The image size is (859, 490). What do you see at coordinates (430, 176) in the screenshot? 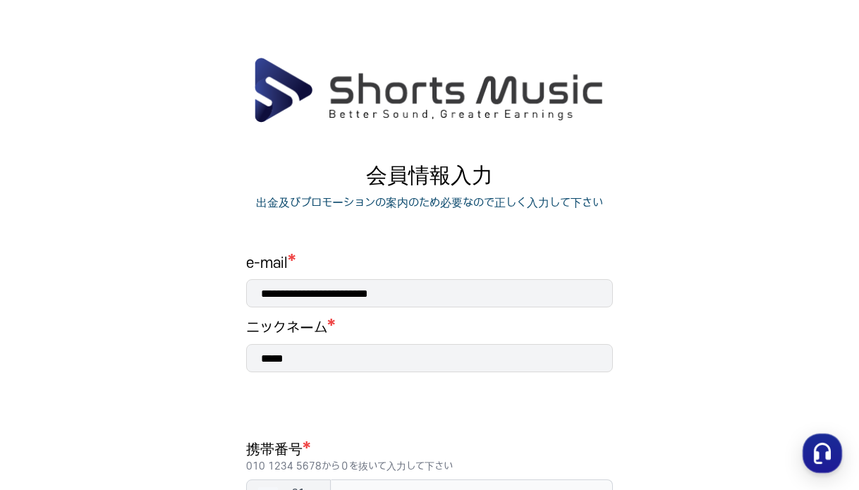
I see `p: 会員情報入力` at bounding box center [430, 176].